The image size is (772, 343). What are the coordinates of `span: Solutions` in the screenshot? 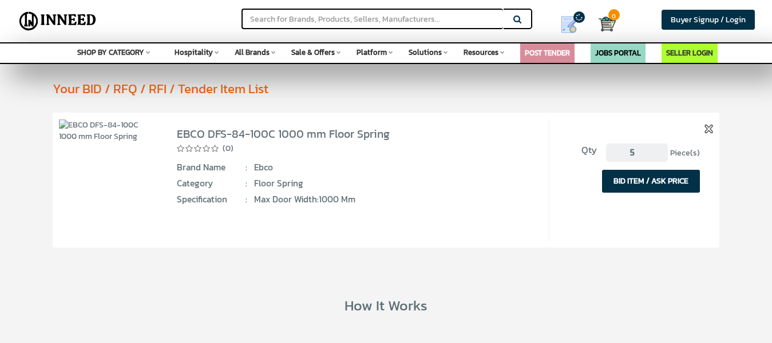 It's located at (425, 52).